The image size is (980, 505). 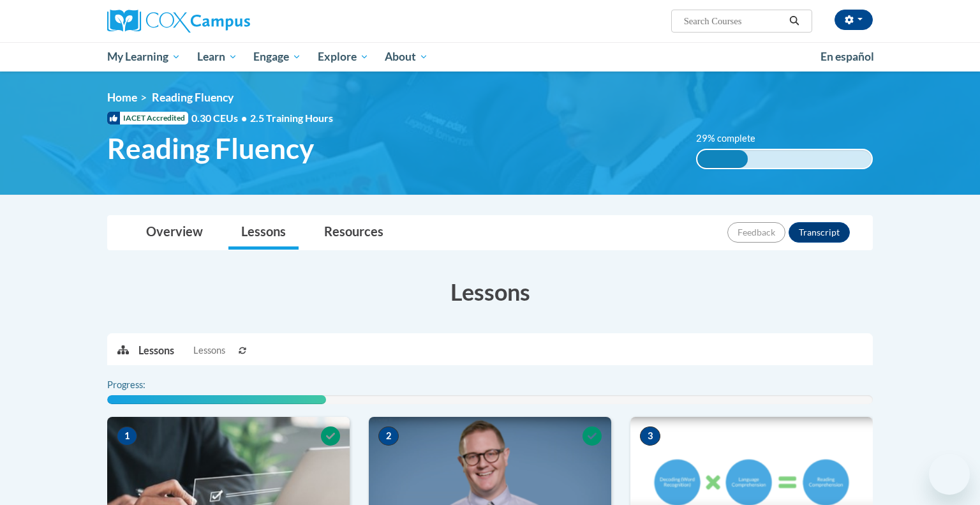 I want to click on button: Account Settings, so click(x=854, y=19).